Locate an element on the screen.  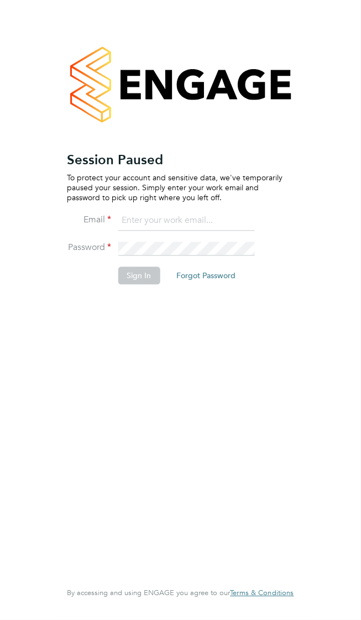
h2: Session Paused is located at coordinates (175, 160).